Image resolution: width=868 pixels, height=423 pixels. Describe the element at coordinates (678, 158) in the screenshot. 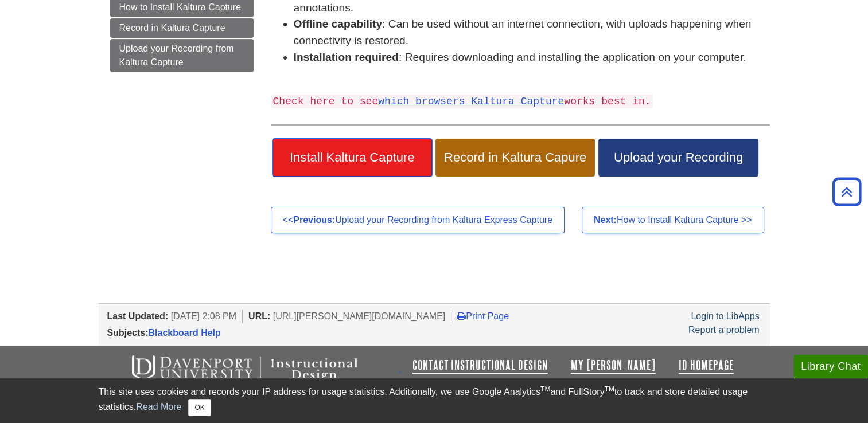

I see `span: Upload your Recording` at that location.